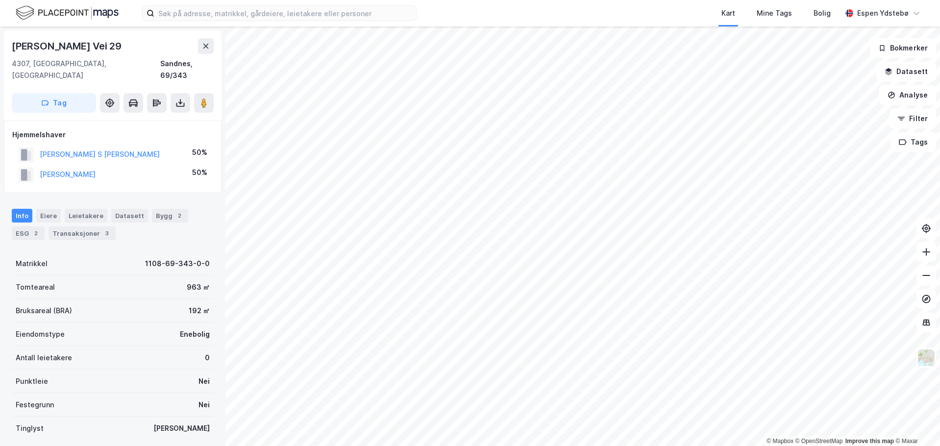  Describe the element at coordinates (129, 216) in the screenshot. I see `div: Datasett` at that location.